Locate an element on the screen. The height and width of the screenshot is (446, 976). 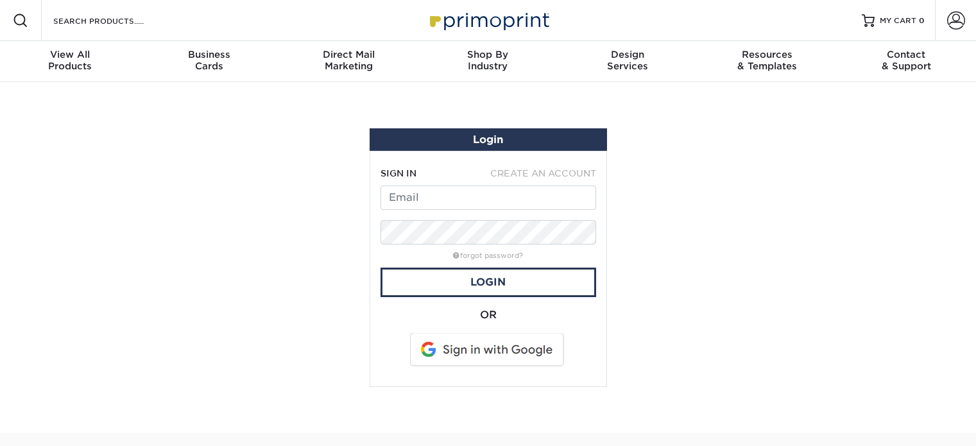
a: Shop ByIndustry is located at coordinates (488, 62).